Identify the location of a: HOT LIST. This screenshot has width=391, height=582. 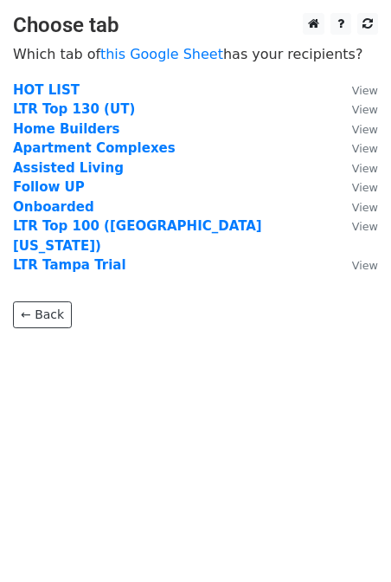
(46, 90).